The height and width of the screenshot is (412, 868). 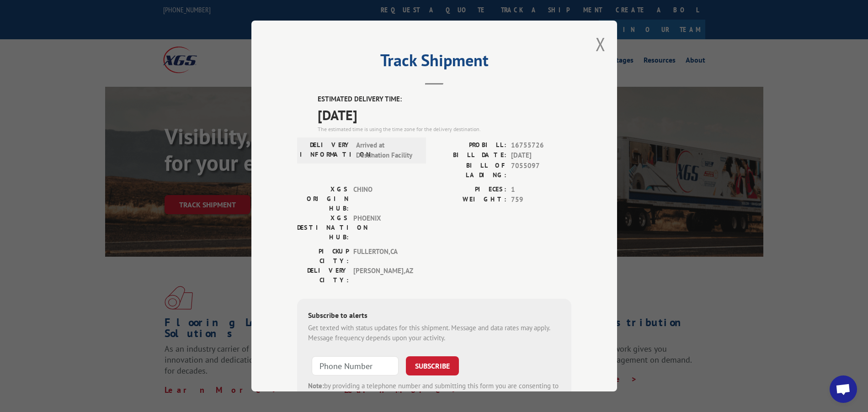 What do you see at coordinates (471, 189) in the screenshot?
I see `label: PIECES:` at bounding box center [471, 189].